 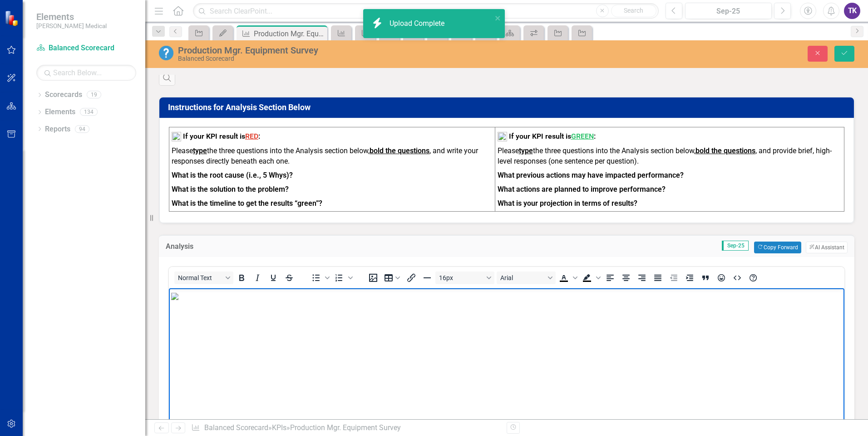 I want to click on button: TK, so click(x=852, y=11).